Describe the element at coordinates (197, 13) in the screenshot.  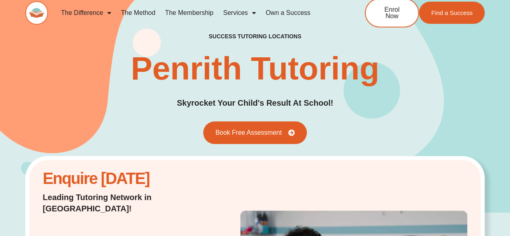
I see `nav: Menu` at that location.